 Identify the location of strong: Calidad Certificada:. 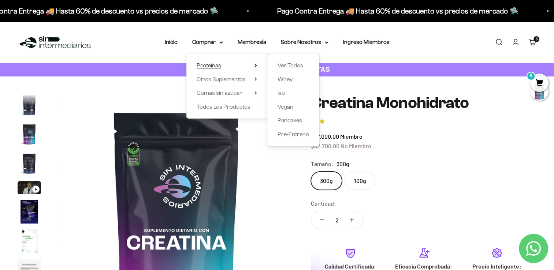
(350, 266).